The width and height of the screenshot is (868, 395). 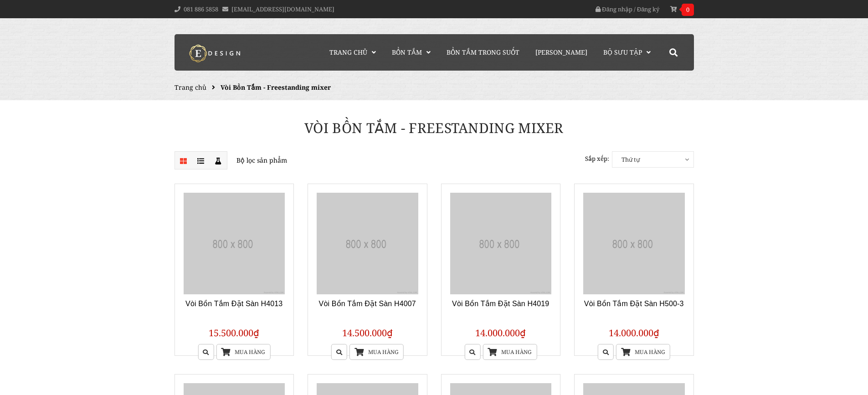 What do you see at coordinates (500, 303) in the screenshot?
I see `a: Vòi Bồn Tắm Đặt Sàn H4019` at bounding box center [500, 303].